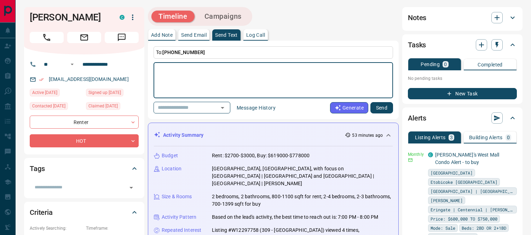  I want to click on p: 53 minutes ago, so click(367, 135).